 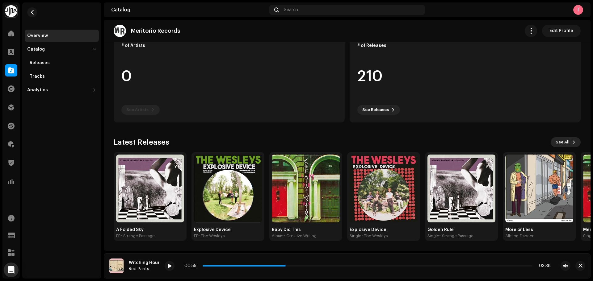 I want to click on re-m-nav-item: Overview, so click(x=62, y=36).